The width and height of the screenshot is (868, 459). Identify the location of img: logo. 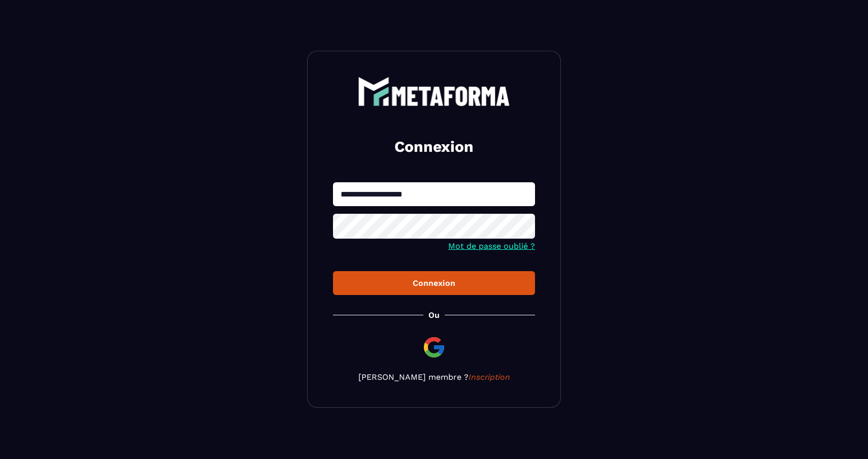
(434, 92).